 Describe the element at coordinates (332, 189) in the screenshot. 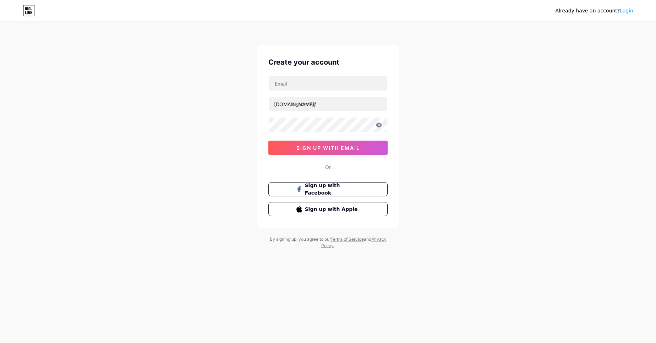

I see `span: Sign up with Facebook` at that location.